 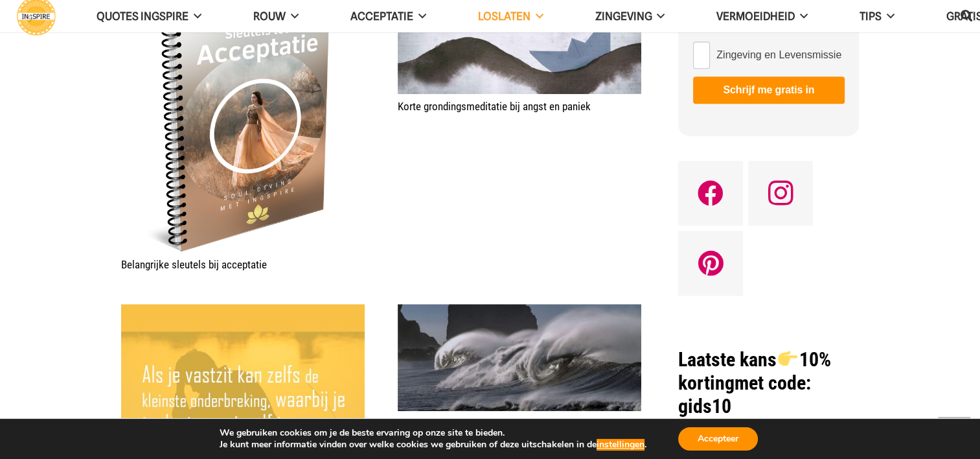 What do you see at coordinates (954, 433) in the screenshot?
I see `a: Terug naar top` at bounding box center [954, 433].